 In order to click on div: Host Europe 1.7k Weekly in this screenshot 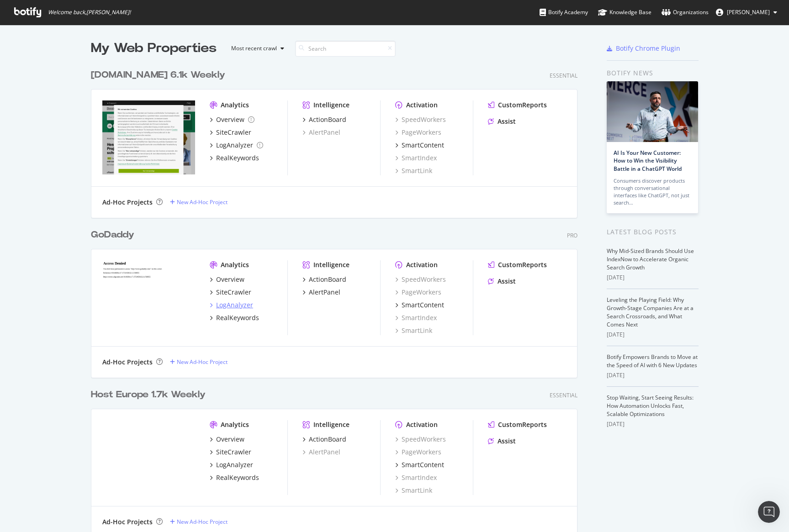, I will do `click(148, 395)`.